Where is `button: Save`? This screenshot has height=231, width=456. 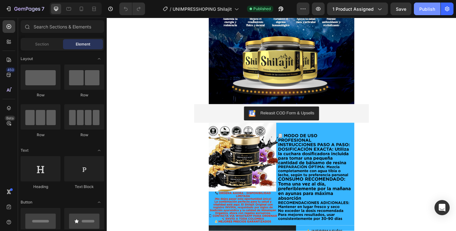
button: Save is located at coordinates (401, 9).